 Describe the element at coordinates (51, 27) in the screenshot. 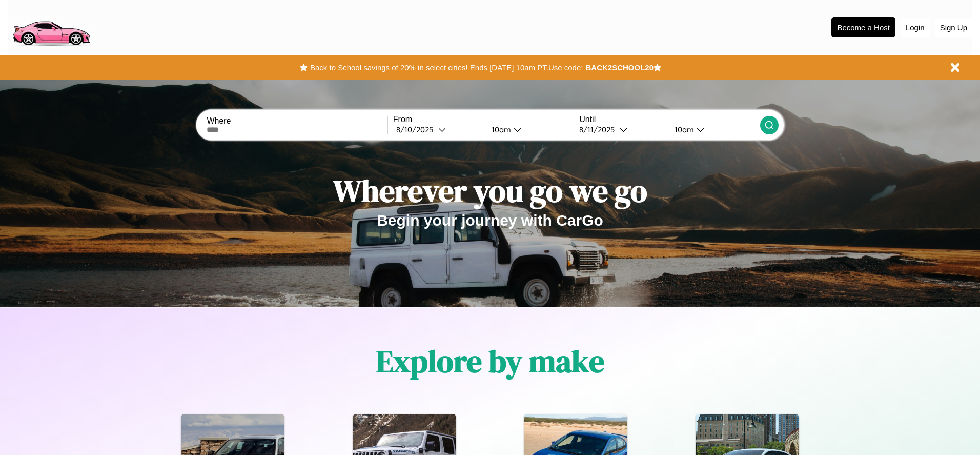

I see `img: logo` at that location.